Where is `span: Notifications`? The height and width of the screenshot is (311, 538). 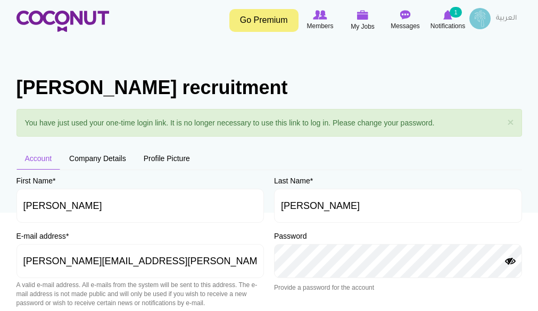 span: Notifications is located at coordinates (447, 26).